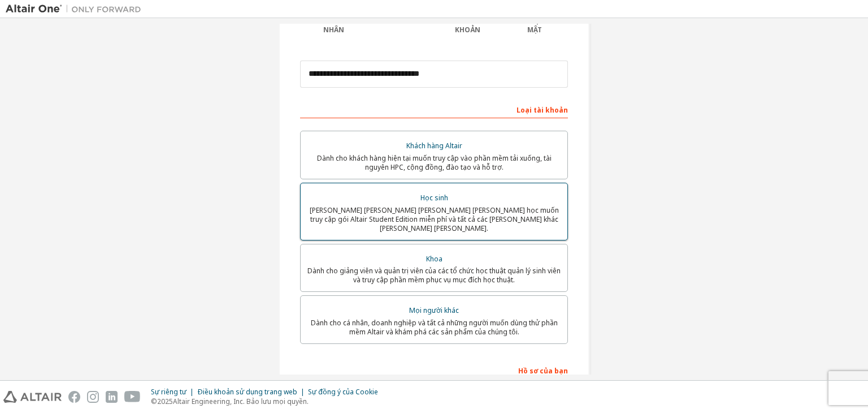  What do you see at coordinates (542, 110) in the screenshot?
I see `font: Loại tài khoản` at bounding box center [542, 110].